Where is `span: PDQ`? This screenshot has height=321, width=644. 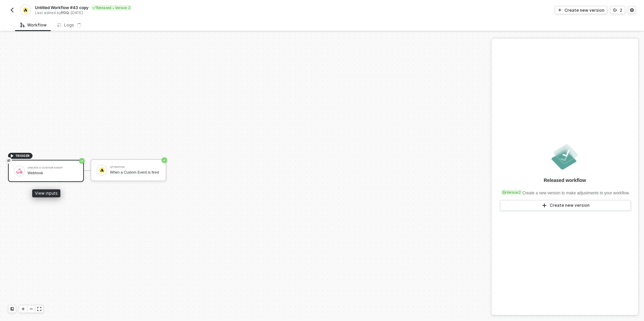
span: PDQ is located at coordinates (65, 13).